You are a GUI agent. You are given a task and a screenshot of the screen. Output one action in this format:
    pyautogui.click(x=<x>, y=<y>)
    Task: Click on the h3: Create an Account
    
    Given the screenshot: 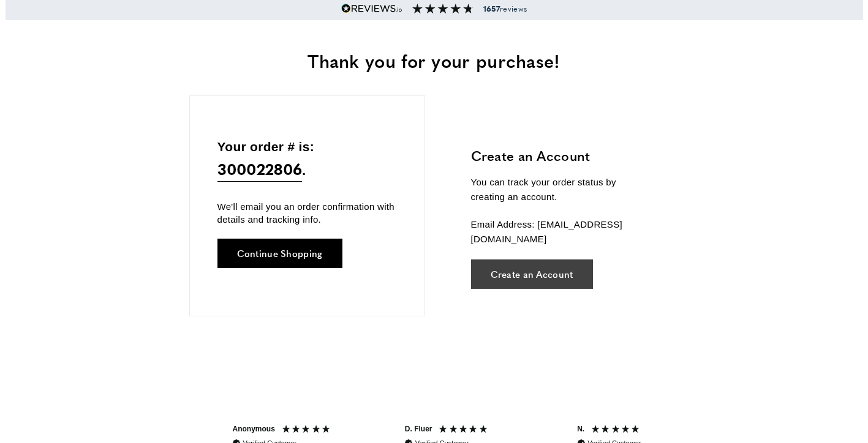 What is the action you would take?
    pyautogui.click(x=561, y=155)
    